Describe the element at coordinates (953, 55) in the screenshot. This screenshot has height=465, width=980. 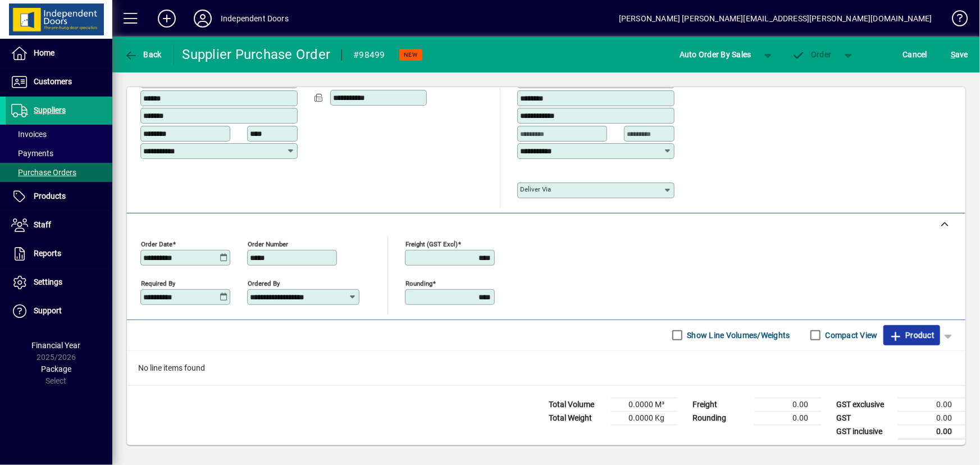
I see `span: S` at that location.